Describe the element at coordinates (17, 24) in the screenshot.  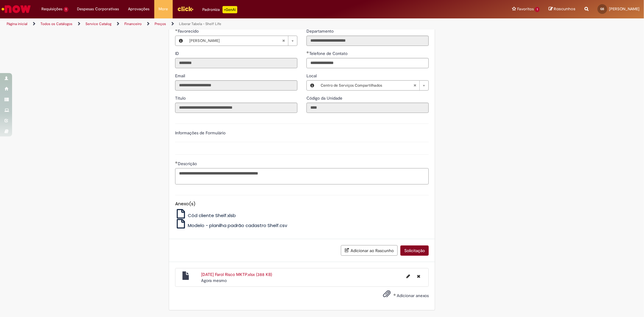
I see `a: Página inicial` at that location.